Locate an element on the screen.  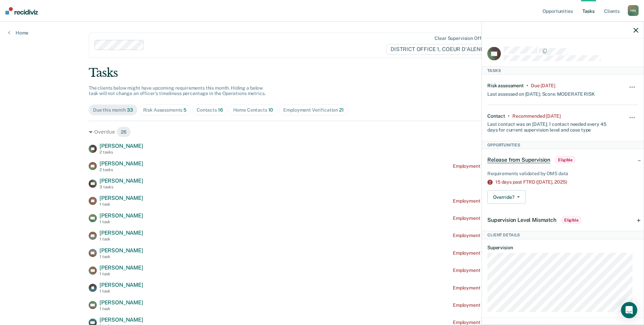
div: Supervision Level MismatchEligible is located at coordinates (563, 220).